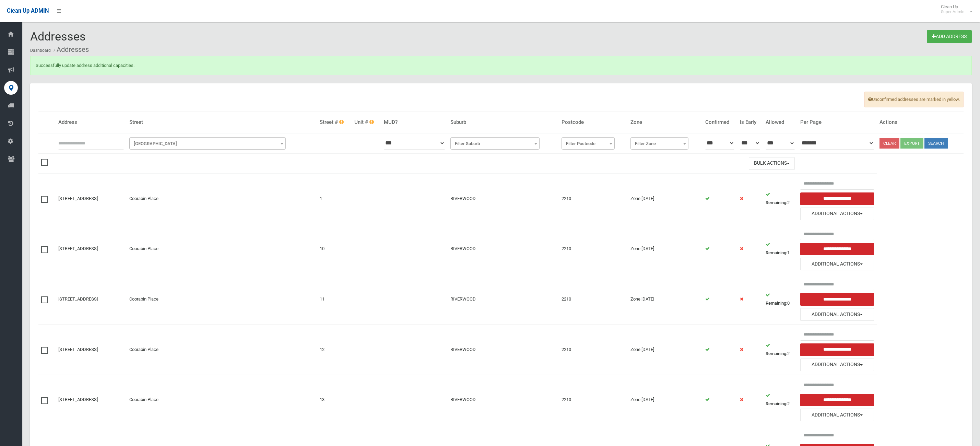  What do you see at coordinates (70, 49) in the screenshot?
I see `li: Addresses` at bounding box center [70, 49].